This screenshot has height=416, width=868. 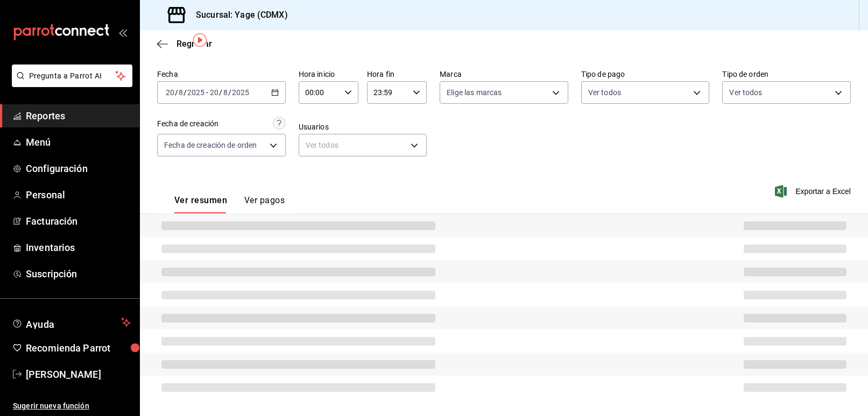 I want to click on span: Suscripción, so click(x=78, y=274).